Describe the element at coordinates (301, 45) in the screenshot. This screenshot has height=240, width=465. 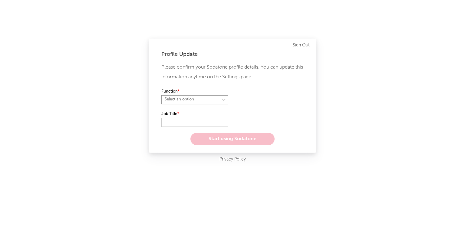
I see `a: Sign Out` at that location.